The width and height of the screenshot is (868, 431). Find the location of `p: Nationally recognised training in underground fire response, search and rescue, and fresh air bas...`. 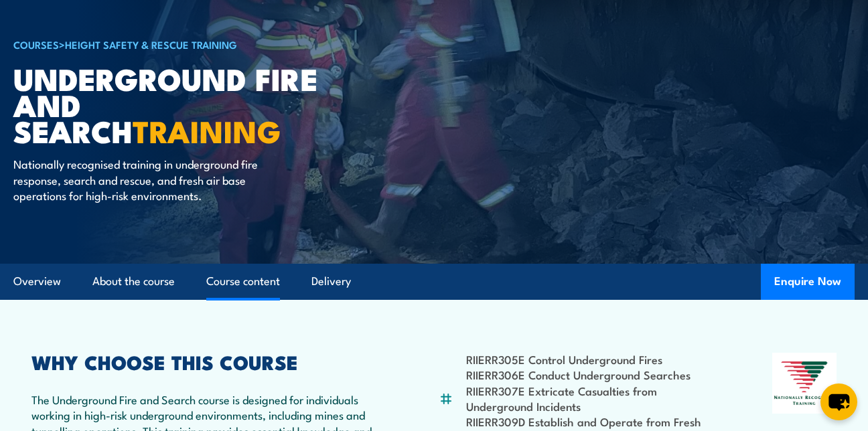

p: Nationally recognised training in underground fire response, search and rescue, and fresh air bas... is located at coordinates (136, 179).